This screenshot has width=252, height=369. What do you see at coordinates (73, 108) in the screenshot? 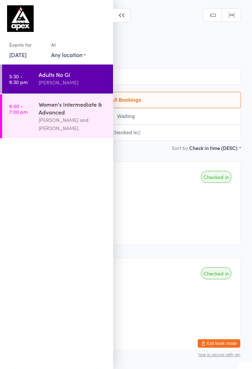
I see `div: Women's Intermediate & Advanced` at bounding box center [73, 108].